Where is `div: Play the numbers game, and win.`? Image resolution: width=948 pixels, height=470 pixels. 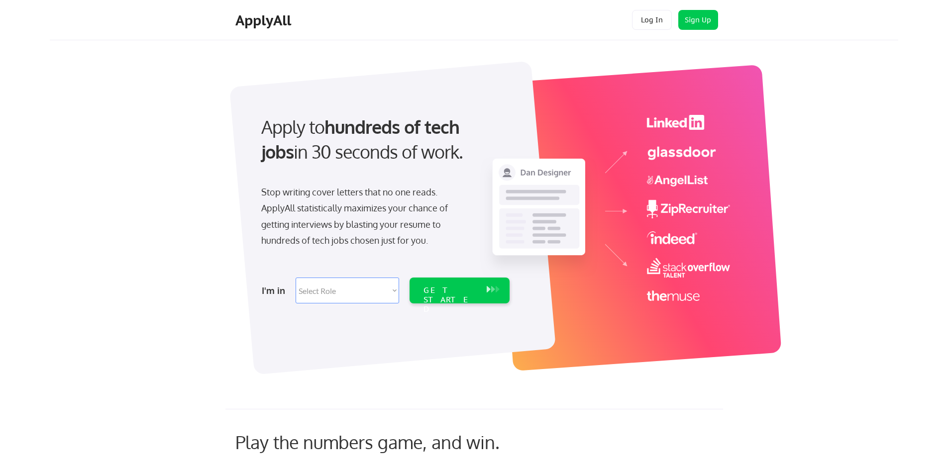
div: Play the numbers game, and win. is located at coordinates (390, 442).